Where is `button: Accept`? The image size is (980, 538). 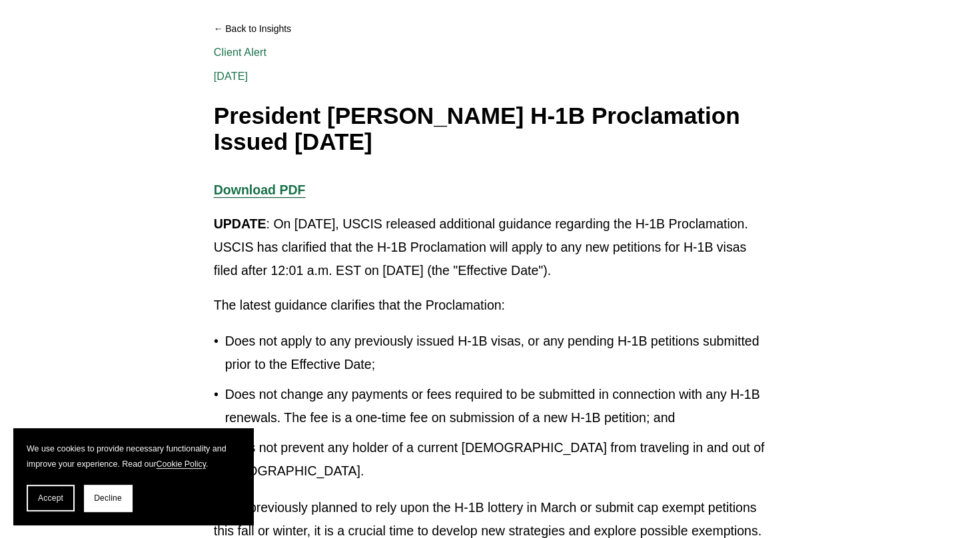
button: Accept is located at coordinates (50, 498).